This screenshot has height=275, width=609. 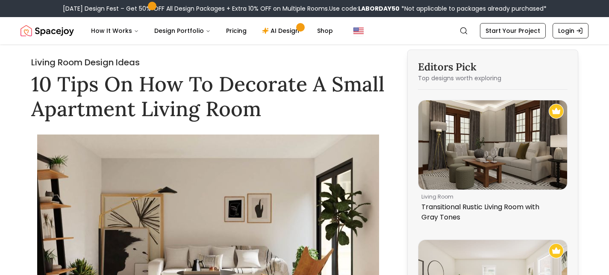 I want to click on h3: Editors Pick, so click(x=493, y=67).